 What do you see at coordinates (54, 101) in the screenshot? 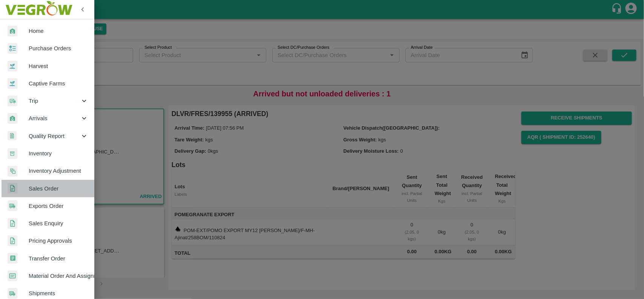
I see `span: Trip` at bounding box center [54, 101].